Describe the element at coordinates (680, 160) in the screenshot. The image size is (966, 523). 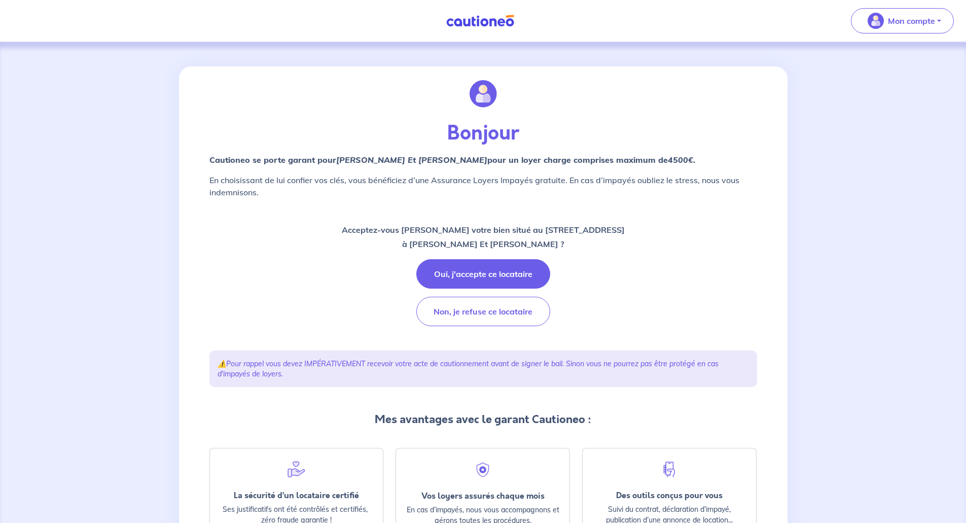
I see `em: 4500€` at that location.